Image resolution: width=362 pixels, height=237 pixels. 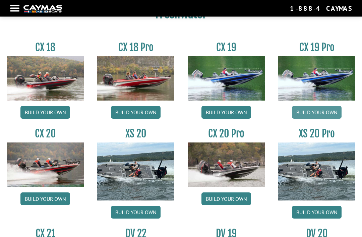 What do you see at coordinates (226, 165) in the screenshot?
I see `img: CX-20Pro_thumbnail.jpg` at bounding box center [226, 165].